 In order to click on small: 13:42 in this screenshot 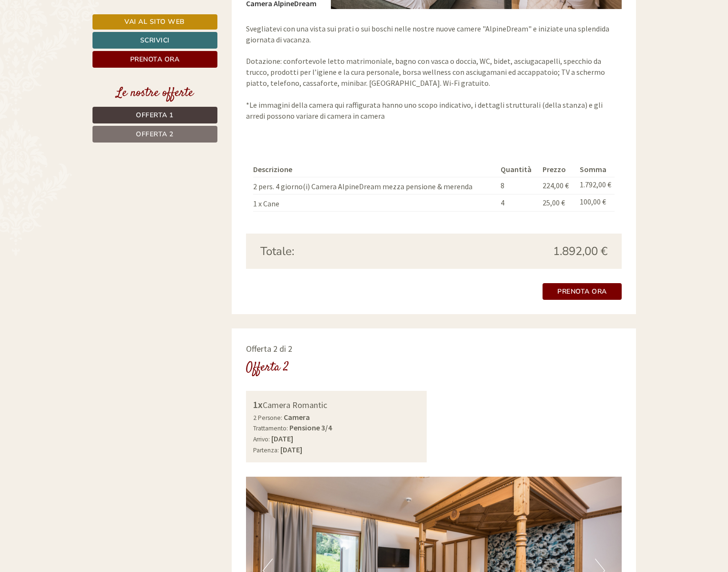, I will do `click(298, 50)`.